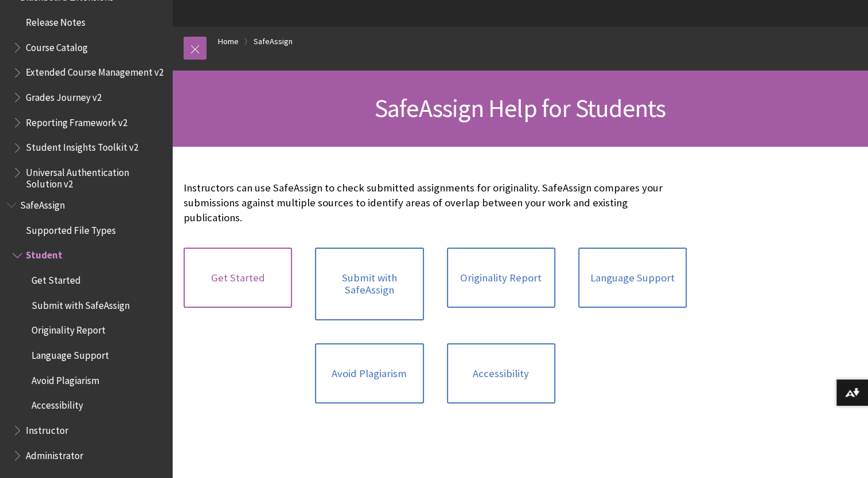  Describe the element at coordinates (94, 71) in the screenshot. I see `span: Extended Course Management v2` at that location.